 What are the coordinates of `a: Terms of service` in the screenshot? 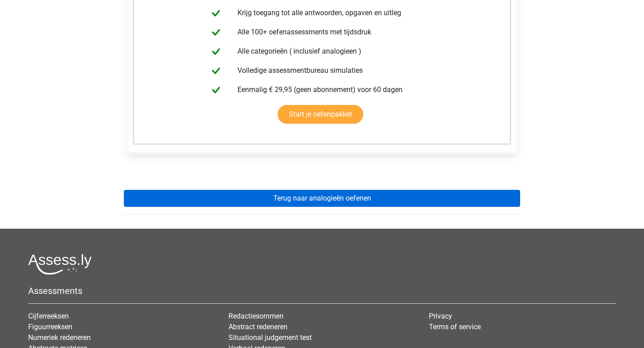 It's located at (455, 327).